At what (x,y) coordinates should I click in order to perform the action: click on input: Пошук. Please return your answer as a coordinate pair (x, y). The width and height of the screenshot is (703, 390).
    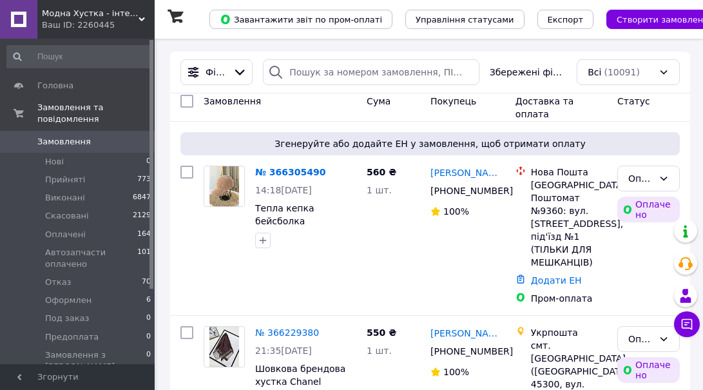
    Looking at the image, I should click on (79, 57).